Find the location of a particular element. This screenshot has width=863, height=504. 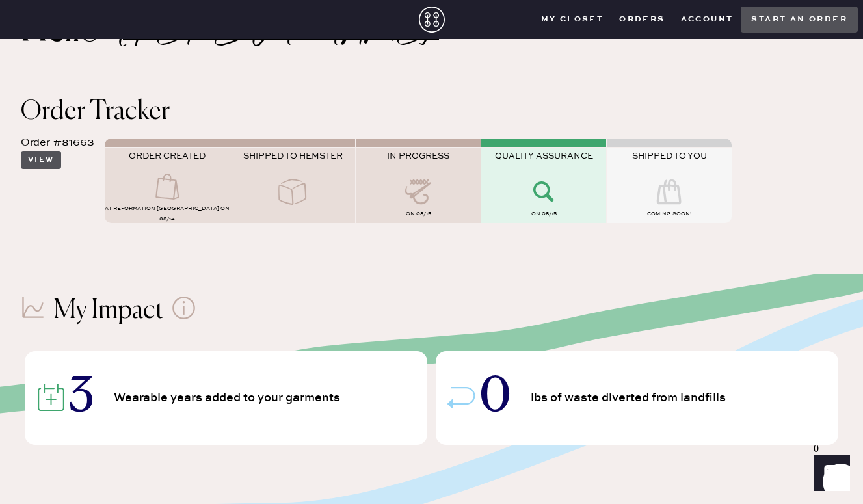

span: Wearable years added to your garments is located at coordinates (229, 398).